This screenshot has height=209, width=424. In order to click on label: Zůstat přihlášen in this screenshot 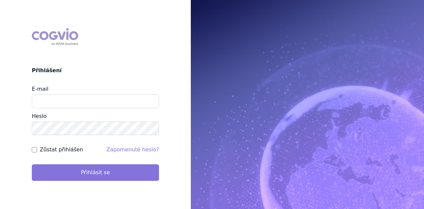, I will do `click(61, 150)`.